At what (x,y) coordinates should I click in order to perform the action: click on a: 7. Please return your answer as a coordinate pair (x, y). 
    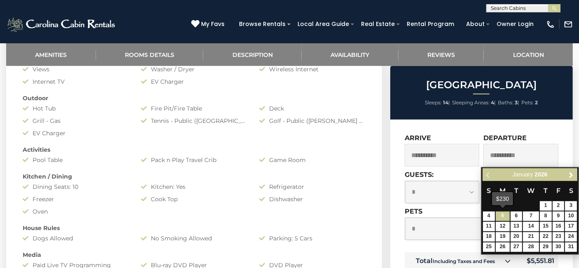
    Looking at the image, I should click on (530, 216).